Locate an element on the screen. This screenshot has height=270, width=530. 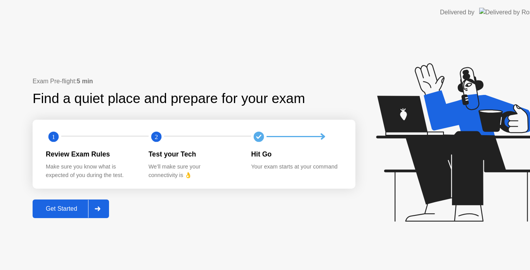
div: Exam Pre-flight: is located at coordinates (194, 81).